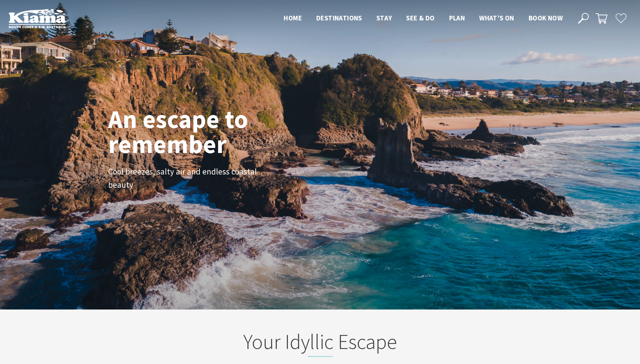 The image size is (640, 364). Describe the element at coordinates (339, 18) in the screenshot. I see `span: Destinations` at that location.